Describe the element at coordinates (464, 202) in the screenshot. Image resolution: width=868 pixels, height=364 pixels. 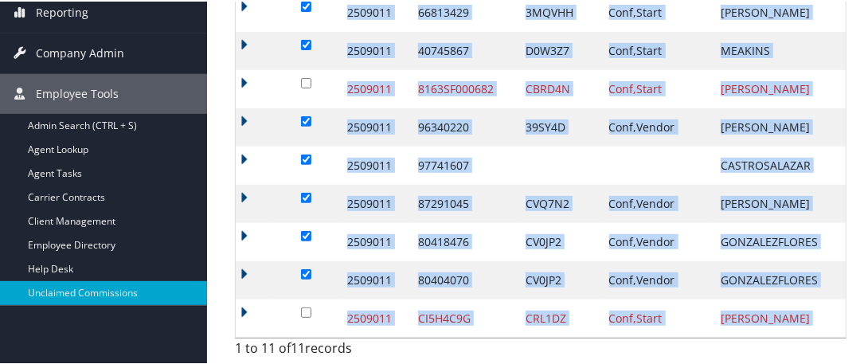
I see `td: 87291045` at that location.